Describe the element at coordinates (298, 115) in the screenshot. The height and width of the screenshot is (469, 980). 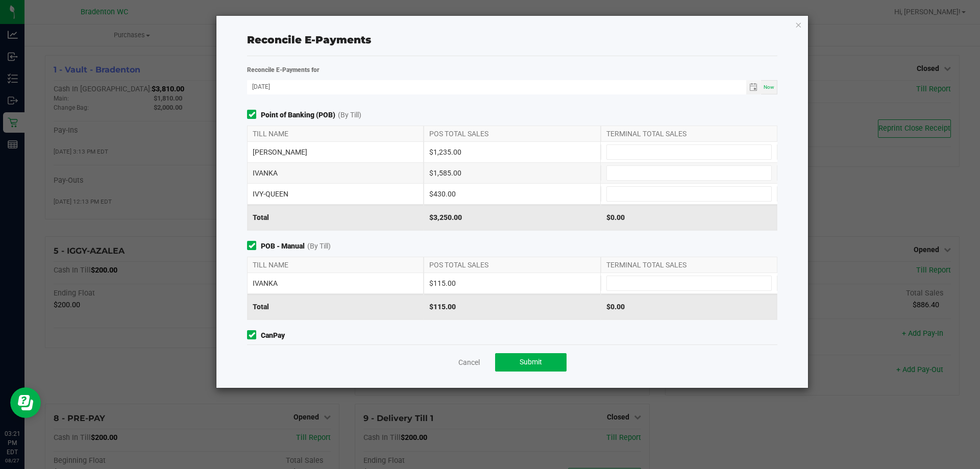
I see `strong: Point of Banking (POB)` at that location.